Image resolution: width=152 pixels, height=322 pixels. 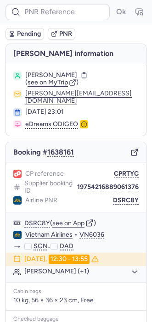 I want to click on span: SGN, so click(x=40, y=246).